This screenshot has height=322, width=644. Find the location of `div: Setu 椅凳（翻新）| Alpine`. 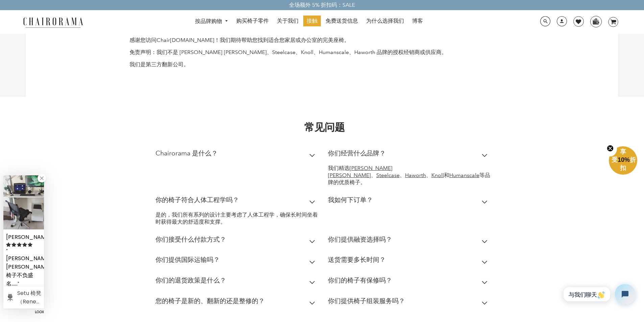

div: Setu 椅凳（翻新）| Alpine is located at coordinates (29, 297).